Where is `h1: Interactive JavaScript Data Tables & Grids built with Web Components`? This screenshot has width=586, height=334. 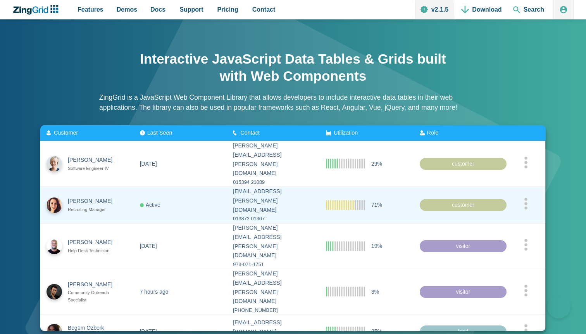
h1: Interactive JavaScript Data Tables & Grids built with Web Components is located at coordinates (293, 67).